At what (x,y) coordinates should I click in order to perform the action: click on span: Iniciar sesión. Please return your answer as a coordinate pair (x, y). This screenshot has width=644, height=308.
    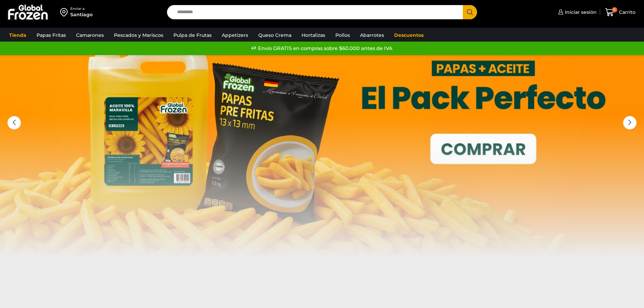
    Looking at the image, I should click on (579, 12).